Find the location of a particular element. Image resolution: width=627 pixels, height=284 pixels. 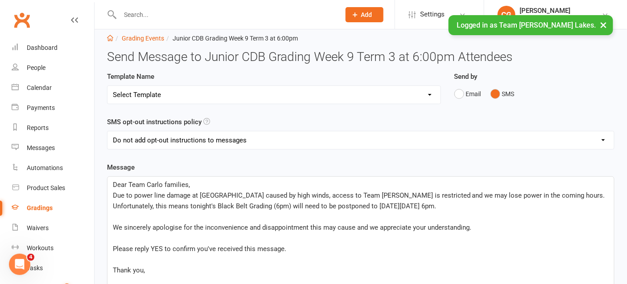

span: We sincerely apologise for the inconvenience and disappointment this may cause and we appreciate ... is located at coordinates (292, 228).